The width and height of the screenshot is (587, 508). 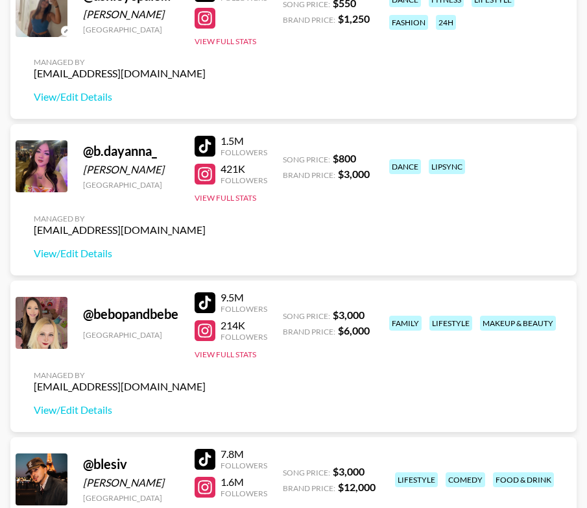 I want to click on div: 421K, so click(x=244, y=169).